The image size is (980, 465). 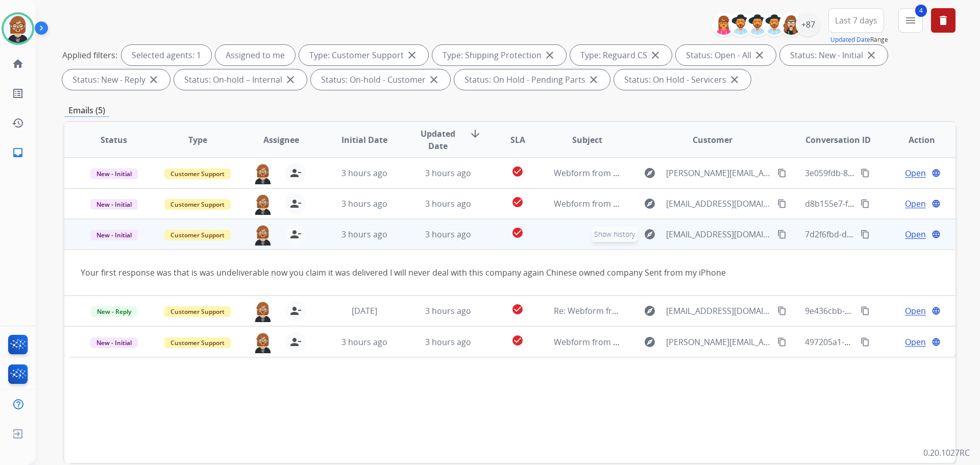 I want to click on span: Last 7 days, so click(x=856, y=20).